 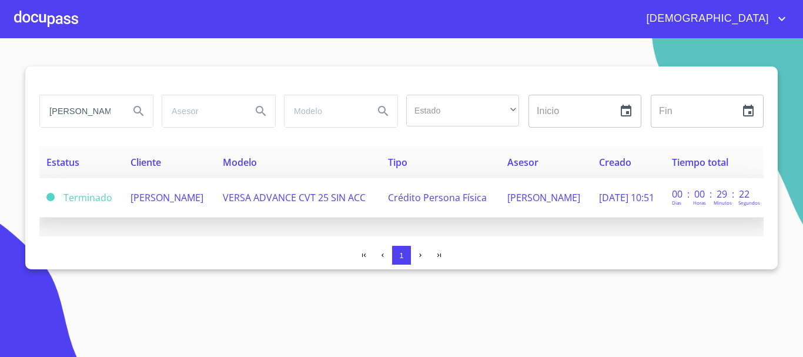 What do you see at coordinates (402, 255) in the screenshot?
I see `button: 1` at bounding box center [402, 255].